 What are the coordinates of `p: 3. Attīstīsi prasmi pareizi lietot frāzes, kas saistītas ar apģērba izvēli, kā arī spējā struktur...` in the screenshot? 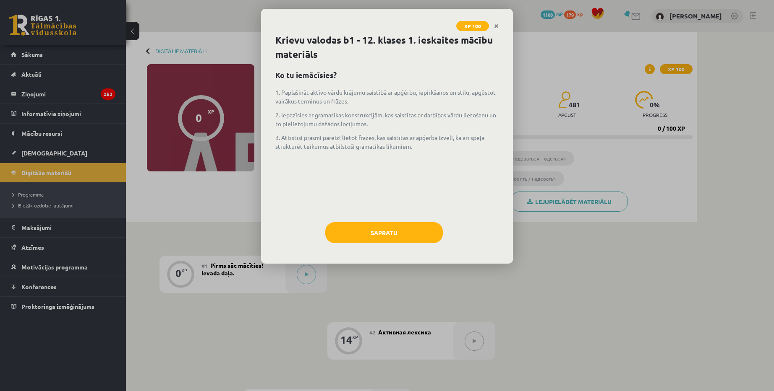 It's located at (387, 142).